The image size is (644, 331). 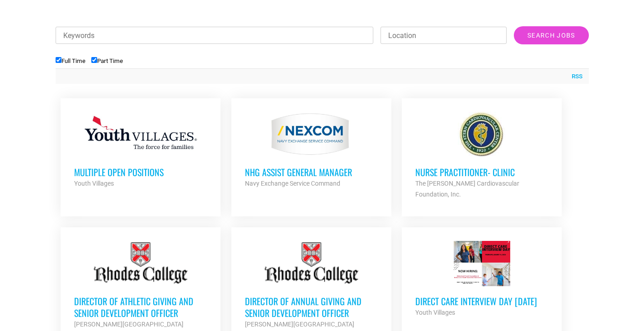 What do you see at coordinates (575, 76) in the screenshot?
I see `a: RSS` at bounding box center [575, 76].